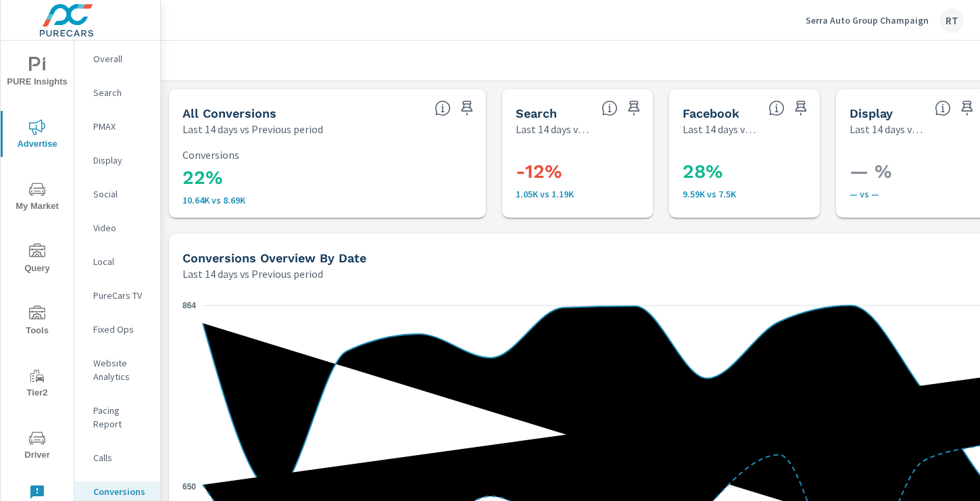 This screenshot has height=501, width=980. Describe the element at coordinates (117, 160) in the screenshot. I see `div: Display` at that location.